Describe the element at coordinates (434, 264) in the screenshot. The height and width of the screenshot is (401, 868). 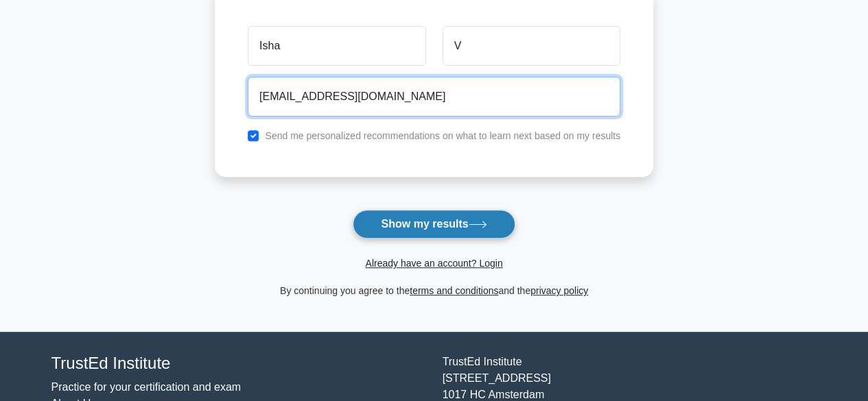
I see `a: Already have an account? Login` at that location.